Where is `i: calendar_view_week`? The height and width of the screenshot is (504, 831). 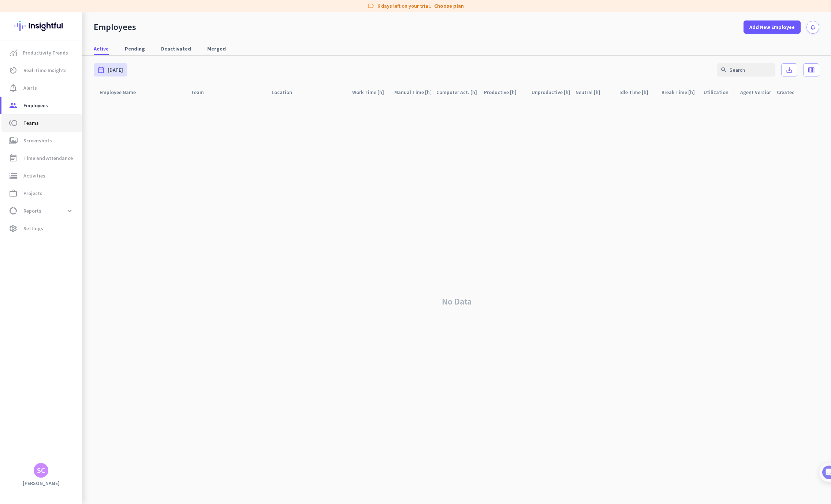
i: calendar_view_week is located at coordinates (811, 70).